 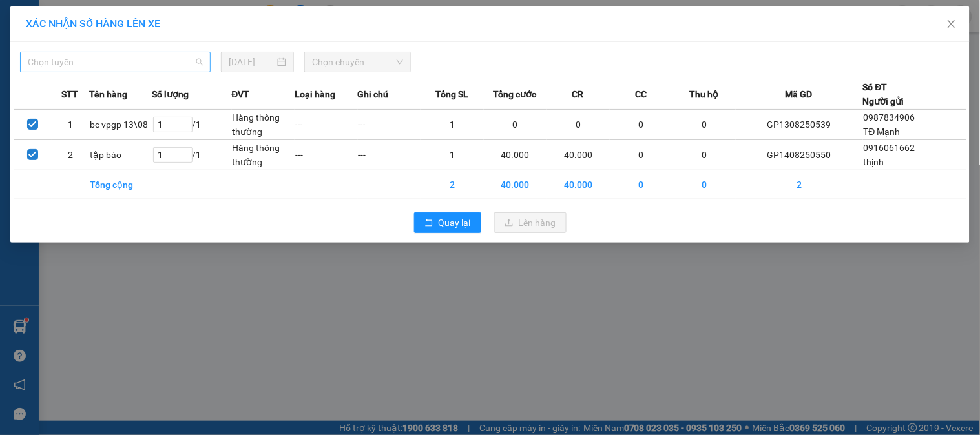 I want to click on strong: VP Giải Phóng, so click(x=38, y=55).